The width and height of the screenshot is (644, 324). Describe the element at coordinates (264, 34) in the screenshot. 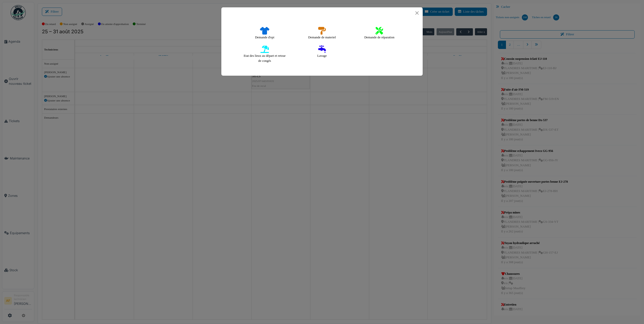

I see `a: Demande d'epi` at that location.